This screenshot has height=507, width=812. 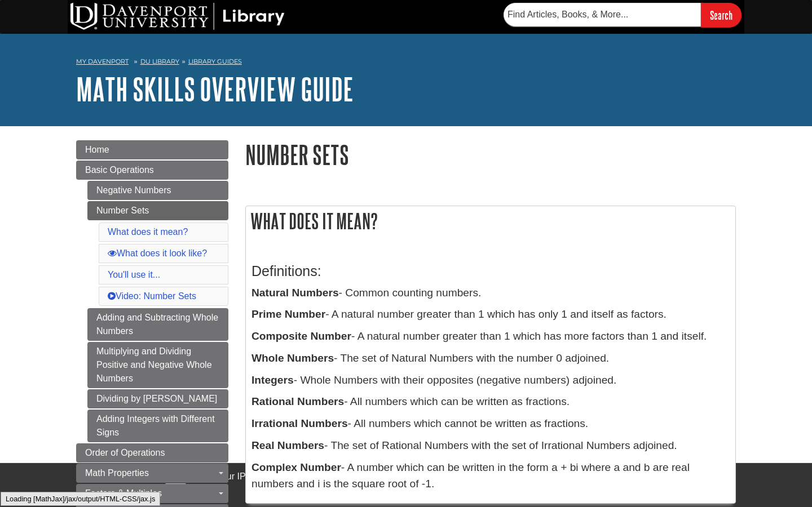 What do you see at coordinates (623, 15) in the screenshot?
I see `form: Searches DU Library's articles, books, and more` at bounding box center [623, 15].